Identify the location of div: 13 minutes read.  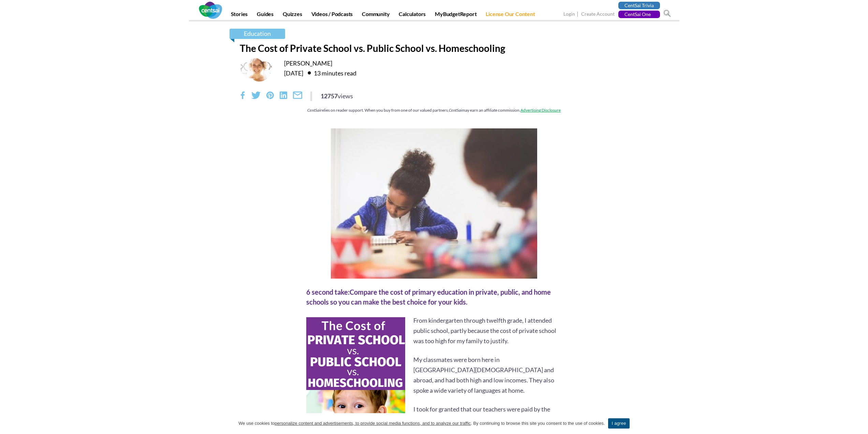
(330, 72).